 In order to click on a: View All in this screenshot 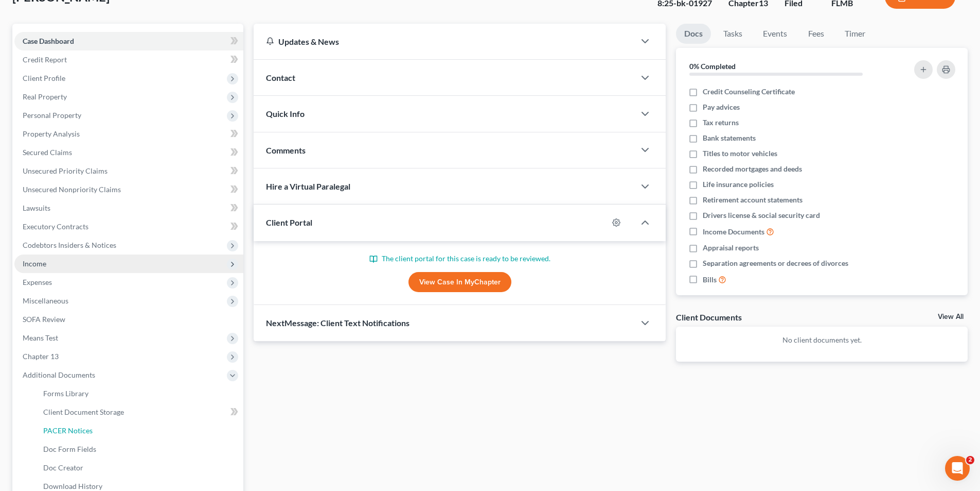, I will do `click(951, 316)`.